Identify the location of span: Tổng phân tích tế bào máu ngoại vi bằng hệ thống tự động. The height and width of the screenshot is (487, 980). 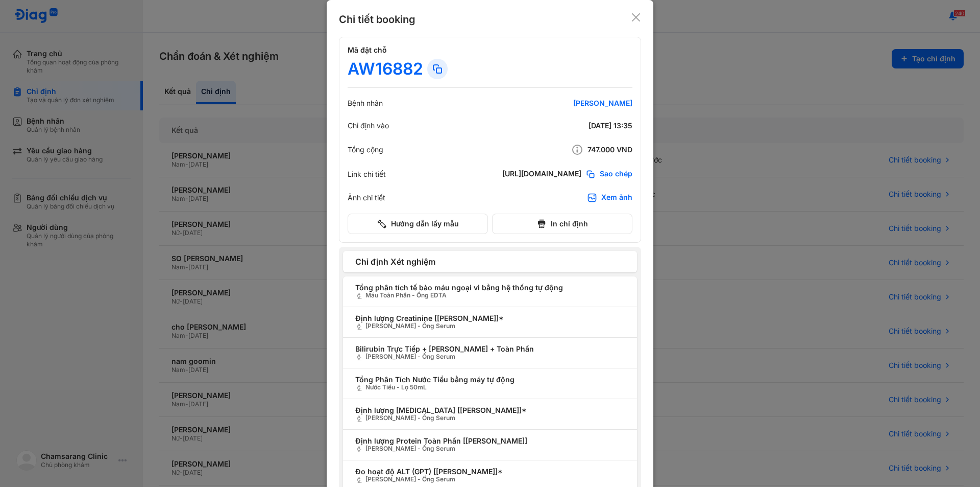
(490, 287).